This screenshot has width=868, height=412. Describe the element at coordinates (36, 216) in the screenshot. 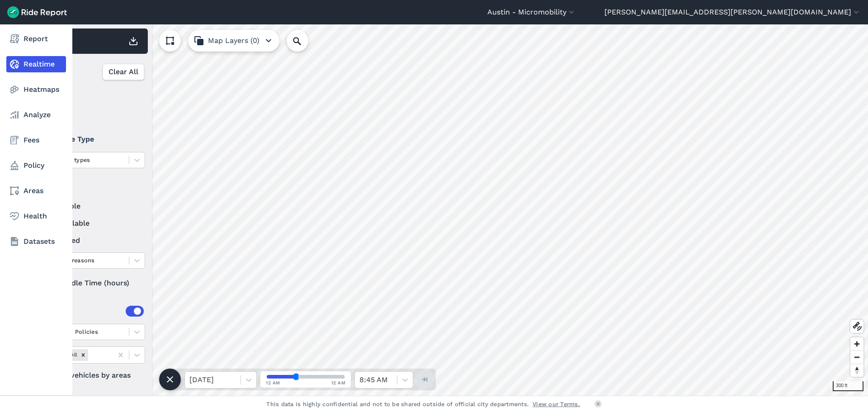

I see `a: Health` at that location.